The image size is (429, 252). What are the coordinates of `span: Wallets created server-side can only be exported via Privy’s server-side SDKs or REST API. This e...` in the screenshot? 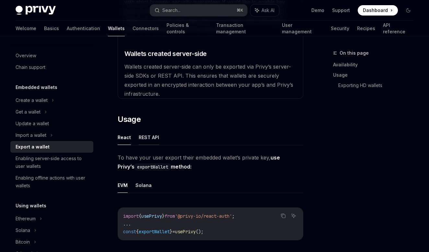 It's located at (208, 80).